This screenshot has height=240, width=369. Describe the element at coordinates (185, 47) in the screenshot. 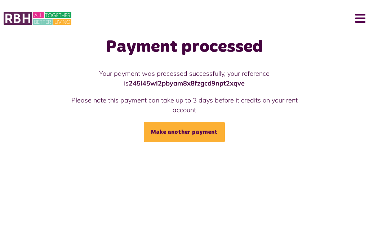

I see `h1: Payment processed` at that location.